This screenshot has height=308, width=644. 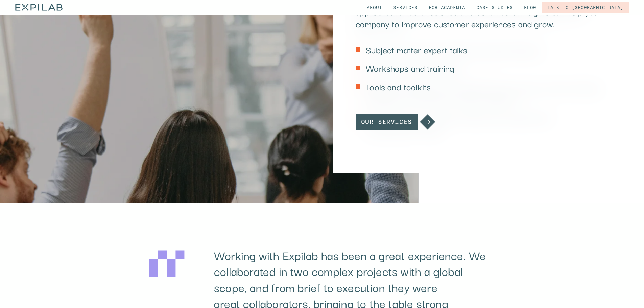 What do you see at coordinates (398, 86) in the screenshot?
I see `p: Tools and toolkits` at bounding box center [398, 86].